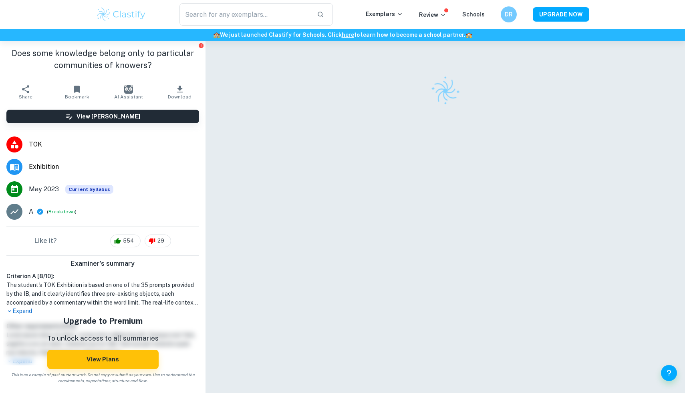 Image resolution: width=685 pixels, height=393 pixels. Describe the element at coordinates (103, 378) in the screenshot. I see `span: This is an example of past student work. Do not copy or submit as your own. Use to understand the...` at that location.